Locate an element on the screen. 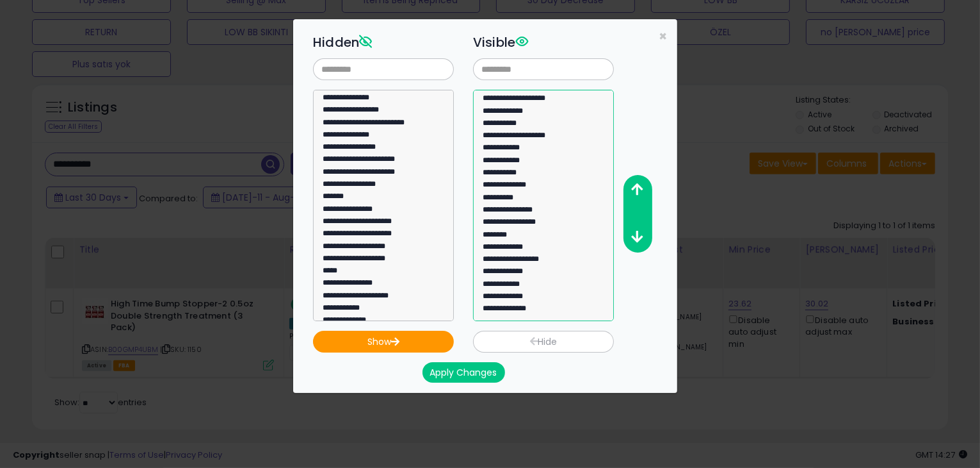 The image size is (980, 468). button: Hide is located at coordinates (543, 341).